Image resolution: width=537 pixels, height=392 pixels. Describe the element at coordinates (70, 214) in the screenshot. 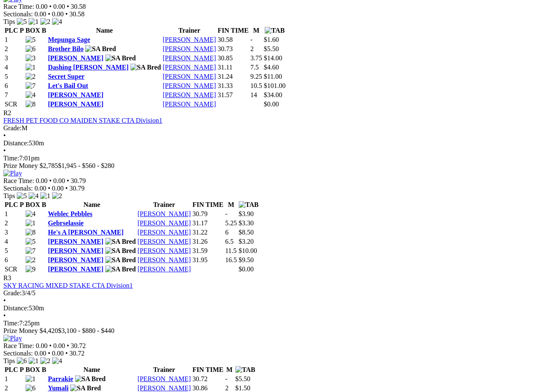

I see `a: Weblec Pebbles` at that location.